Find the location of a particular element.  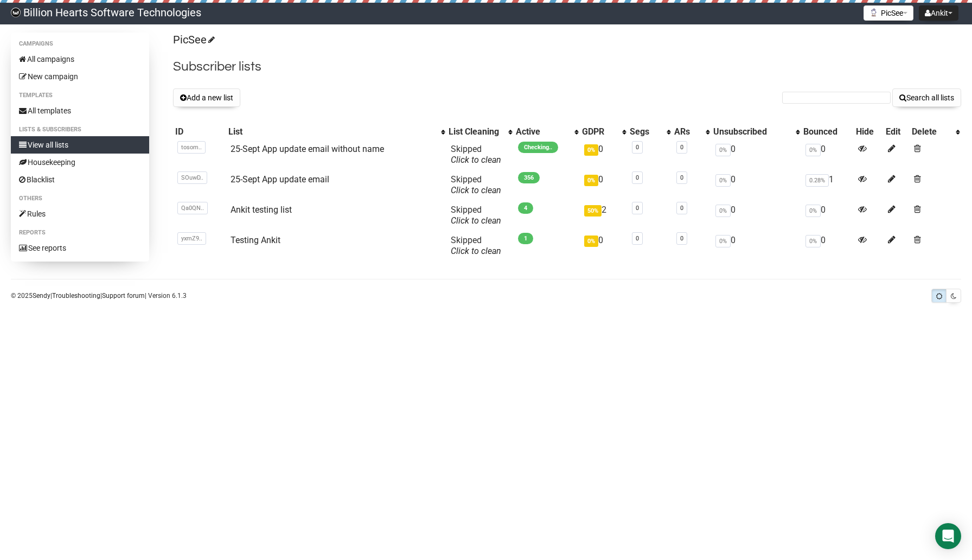

a: New campaign is located at coordinates (79, 76).